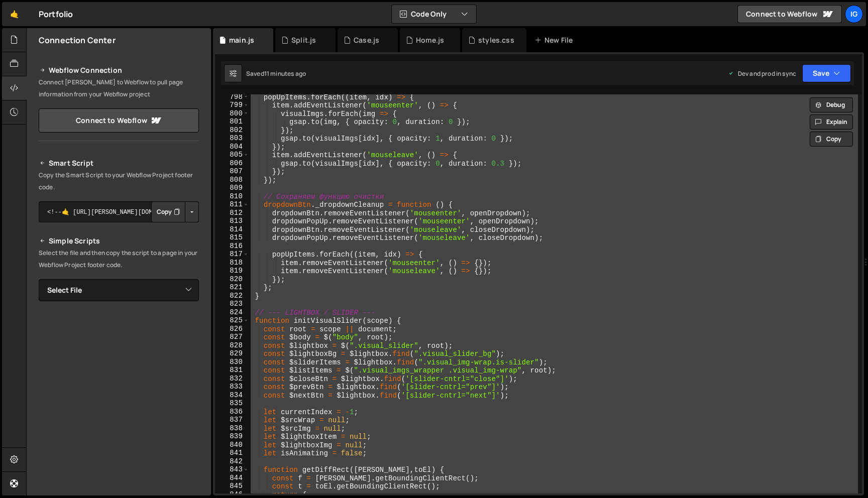 The image size is (868, 498). Describe the element at coordinates (232, 445) in the screenshot. I see `div: 840` at that location.